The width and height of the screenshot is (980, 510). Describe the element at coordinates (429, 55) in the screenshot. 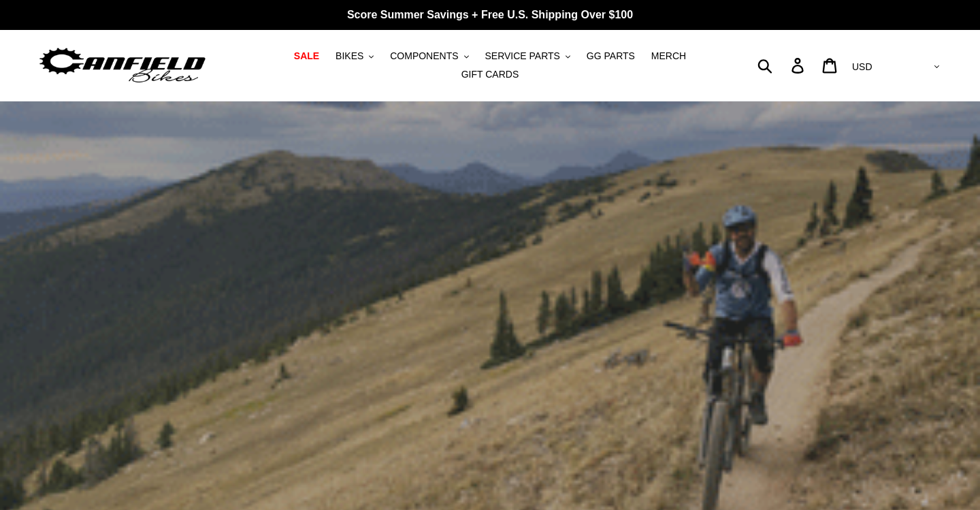

I see `button: COMPONENTS` at that location.